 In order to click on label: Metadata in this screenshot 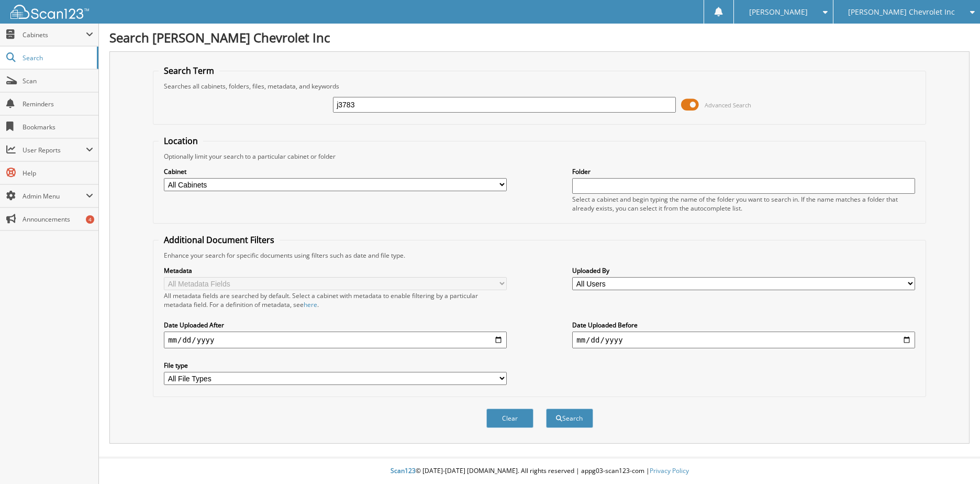, I will do `click(335, 271)`.